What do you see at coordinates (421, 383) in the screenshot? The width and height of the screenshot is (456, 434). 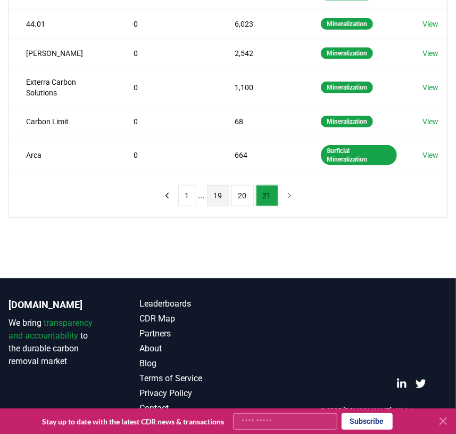 I see `a: Twitter` at bounding box center [421, 383].